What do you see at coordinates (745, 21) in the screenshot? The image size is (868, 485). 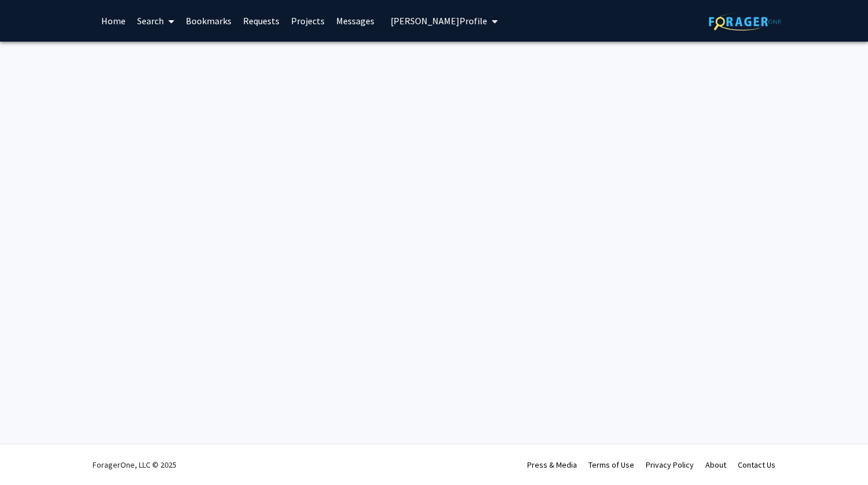 I see `img: ForagerOne Logo` at bounding box center [745, 21].